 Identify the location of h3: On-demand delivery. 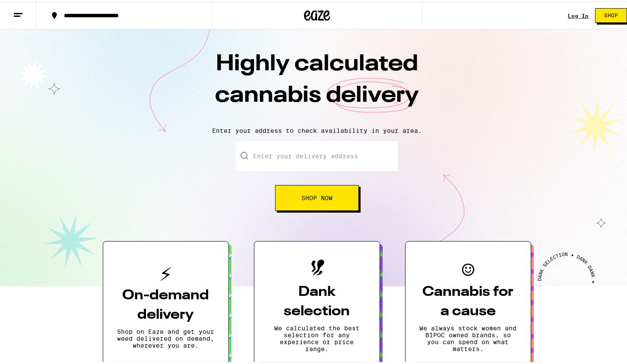
(166, 304).